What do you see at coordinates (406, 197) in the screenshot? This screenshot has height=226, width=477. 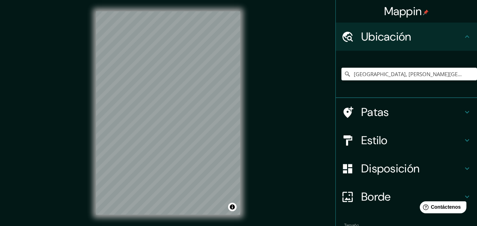 I see `div: Borde` at bounding box center [406, 197].